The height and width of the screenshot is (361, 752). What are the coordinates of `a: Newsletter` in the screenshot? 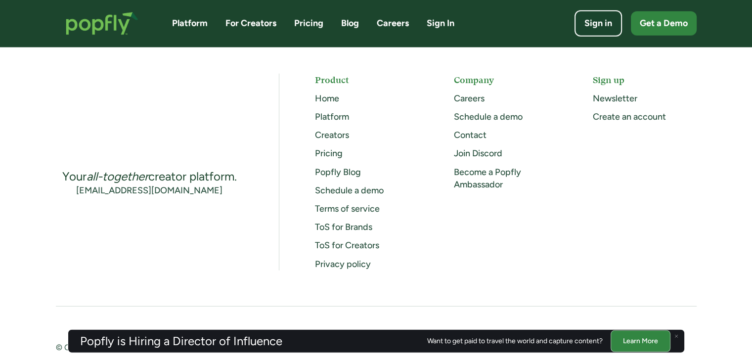 It's located at (615, 98).